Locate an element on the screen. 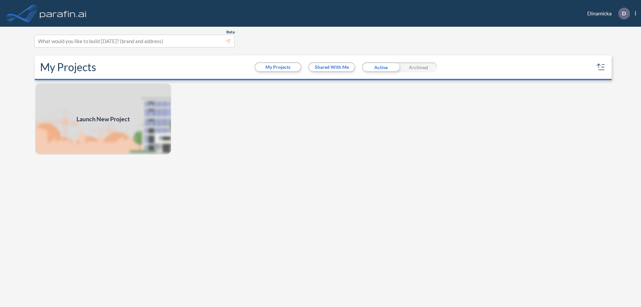 This screenshot has height=307, width=641. img: logo is located at coordinates (63, 13).